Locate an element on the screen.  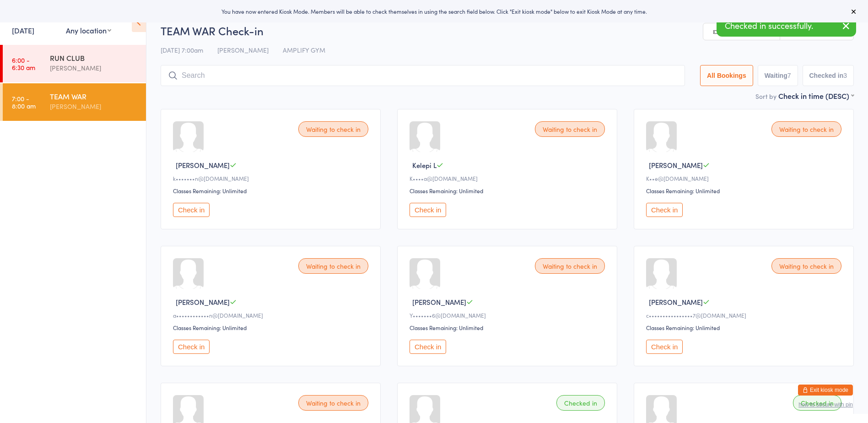
div: 7 is located at coordinates (789, 76).